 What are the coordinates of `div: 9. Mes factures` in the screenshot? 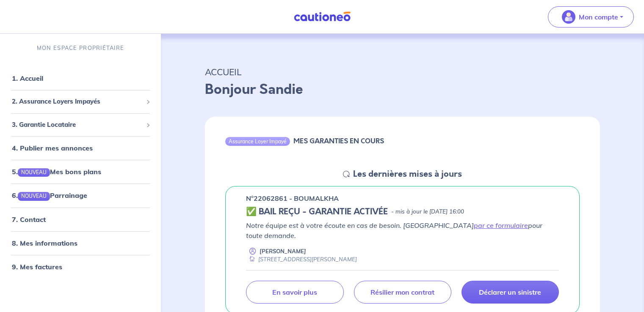 It's located at (80, 267).